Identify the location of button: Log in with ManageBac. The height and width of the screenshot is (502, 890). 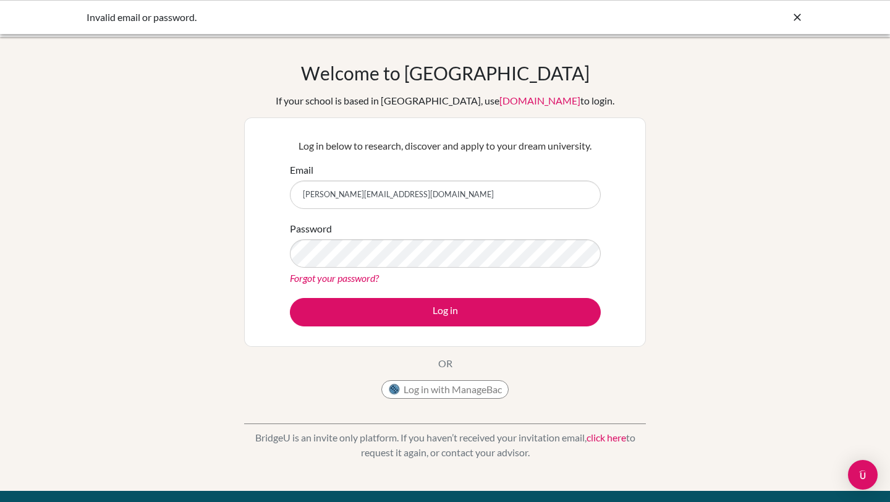
(445, 390).